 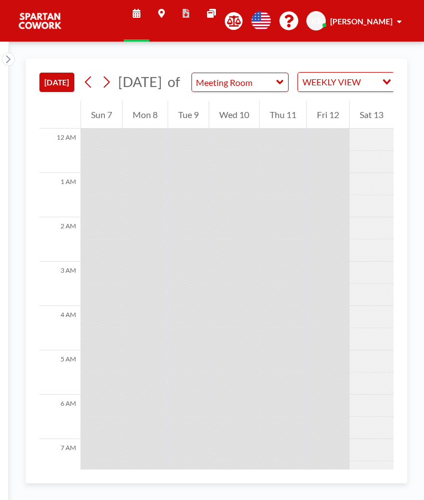 I want to click on div: 4 AM, so click(x=60, y=328).